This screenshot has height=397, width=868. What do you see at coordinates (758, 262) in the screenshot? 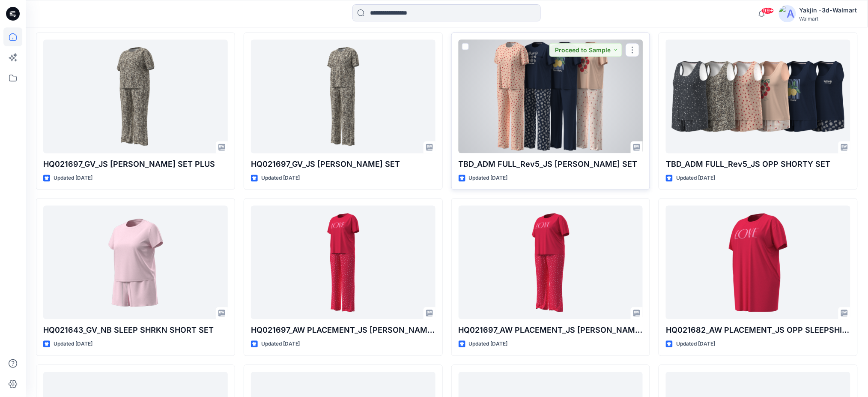
I see `a: HQ021682_AW PLACEMENT_JS OPP SLEEPSHIRT_PLUS` at bounding box center [758, 262].